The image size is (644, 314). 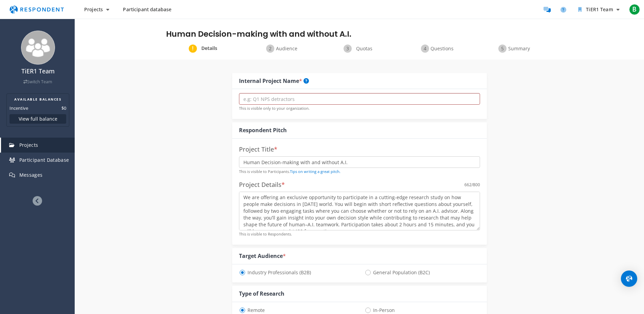 I want to click on div: 662, so click(x=468, y=185).